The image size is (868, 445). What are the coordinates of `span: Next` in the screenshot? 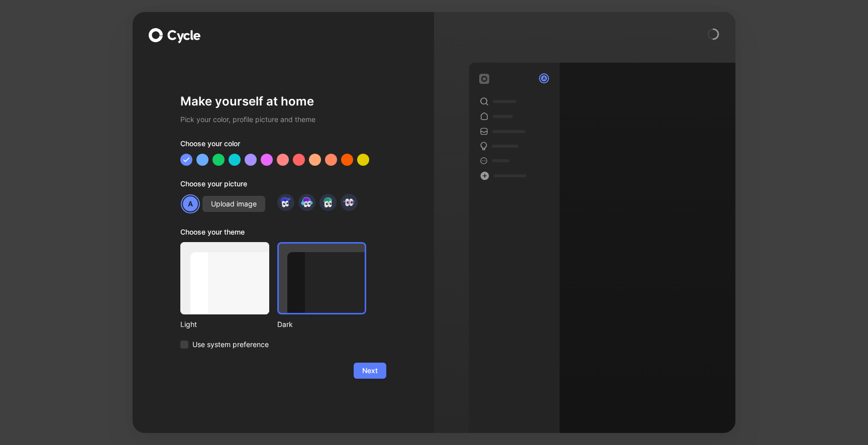 It's located at (369, 370).